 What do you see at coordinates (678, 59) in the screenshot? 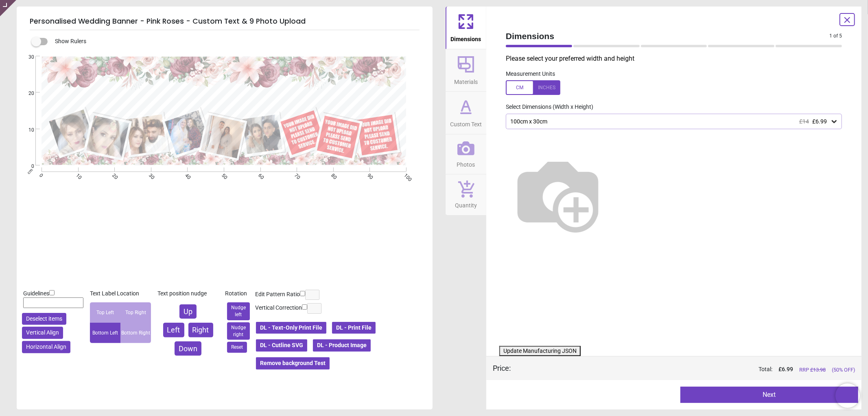
I see `p: Please select your preferred width and height` at bounding box center [678, 59].